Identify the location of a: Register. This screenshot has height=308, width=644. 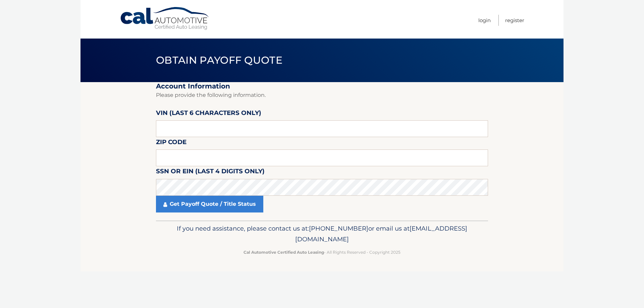
(514, 20).